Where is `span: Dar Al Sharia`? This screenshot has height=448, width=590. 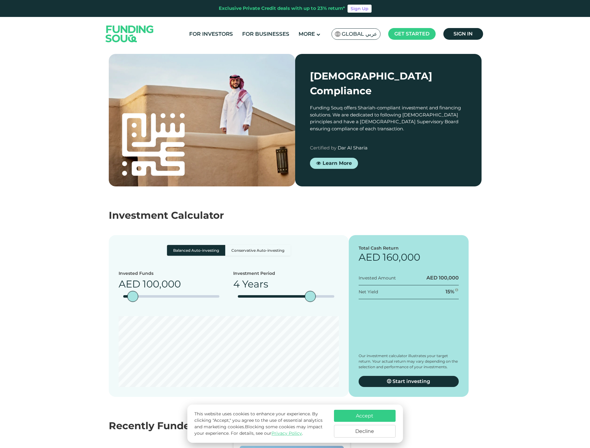 span: Dar Al Sharia is located at coordinates (353, 148).